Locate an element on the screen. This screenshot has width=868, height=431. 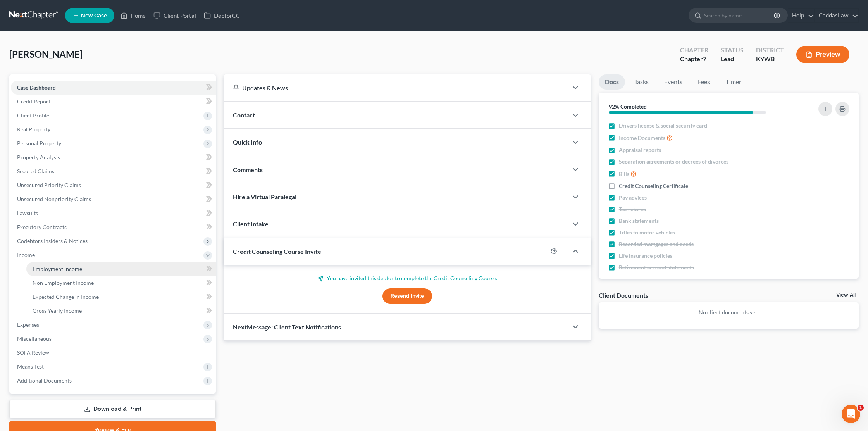
span: Drivers license & social security card is located at coordinates (663, 126).